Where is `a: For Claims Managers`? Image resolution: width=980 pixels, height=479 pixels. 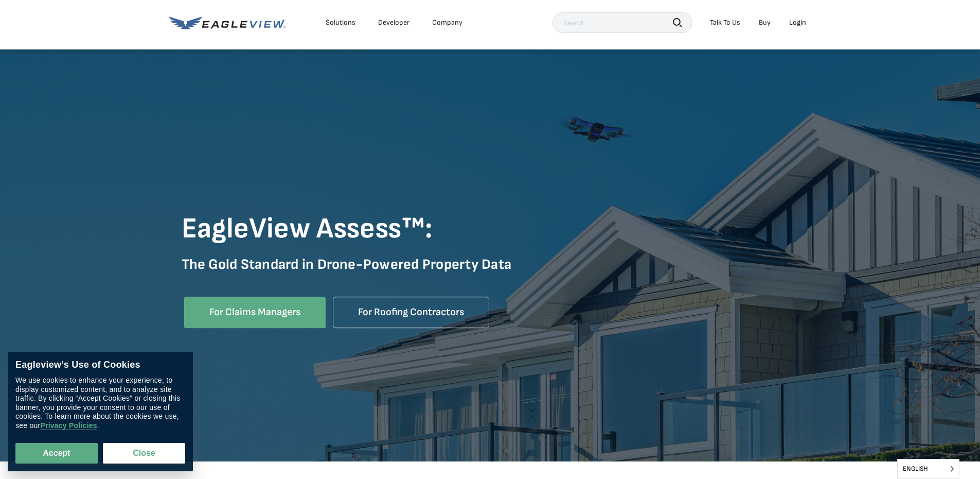 a: For Claims Managers is located at coordinates (255, 312).